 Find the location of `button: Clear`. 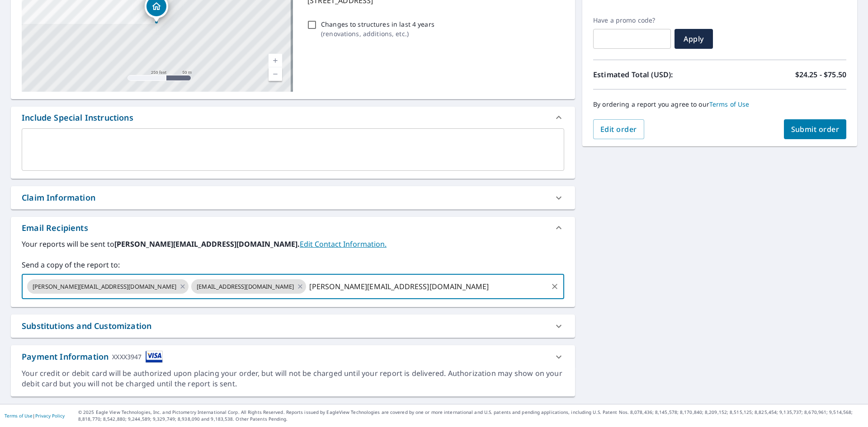

button: Clear is located at coordinates (555, 286).